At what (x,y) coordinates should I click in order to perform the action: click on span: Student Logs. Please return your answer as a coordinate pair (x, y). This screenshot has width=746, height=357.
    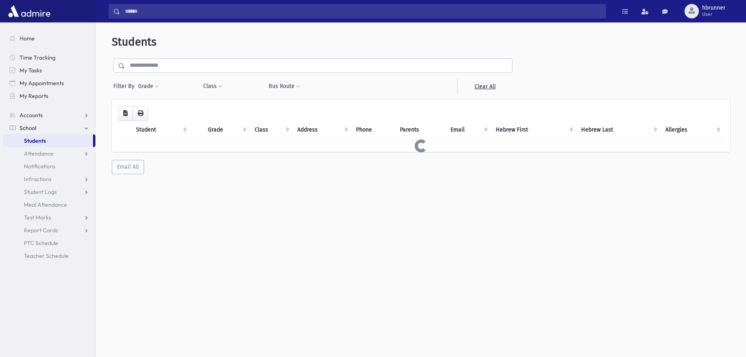
    Looking at the image, I should click on (40, 192).